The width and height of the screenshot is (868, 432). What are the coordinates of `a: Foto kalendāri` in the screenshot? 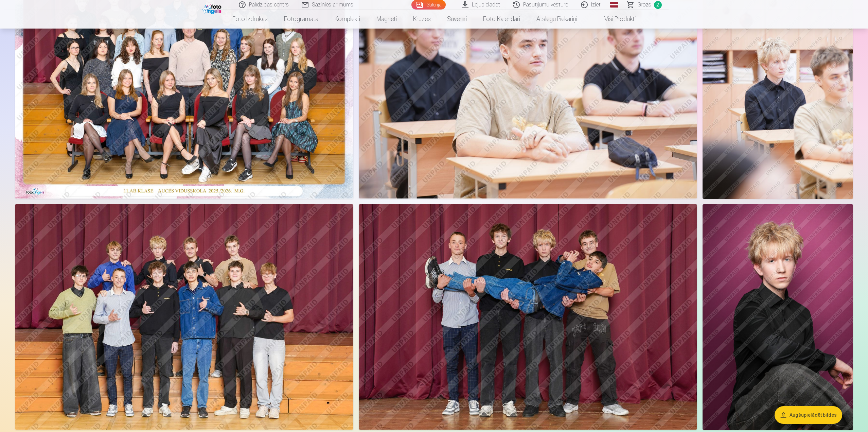 It's located at (502, 19).